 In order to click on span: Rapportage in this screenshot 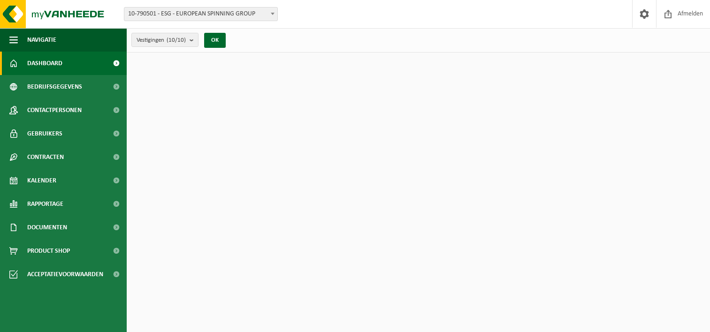, I will do `click(45, 204)`.